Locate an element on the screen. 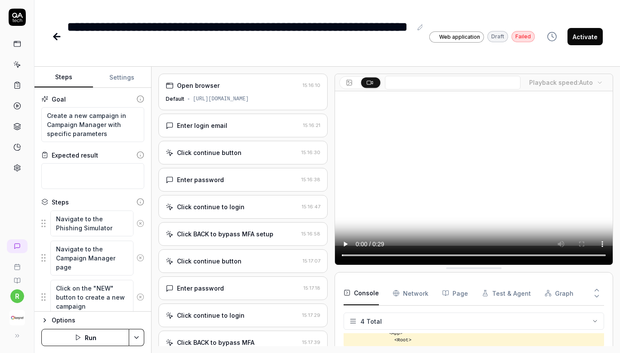 The height and width of the screenshot is (353, 620). div: Steps is located at coordinates (60, 202).